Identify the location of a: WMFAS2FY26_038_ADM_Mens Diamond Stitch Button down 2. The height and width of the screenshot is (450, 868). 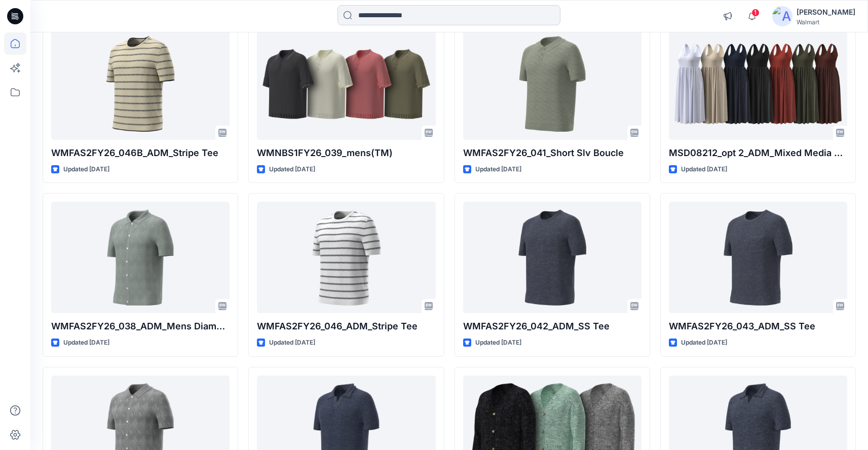
(140, 257).